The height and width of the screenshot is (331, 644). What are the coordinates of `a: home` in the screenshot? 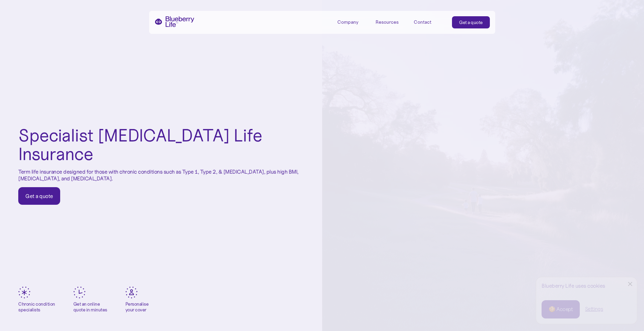 It's located at (175, 22).